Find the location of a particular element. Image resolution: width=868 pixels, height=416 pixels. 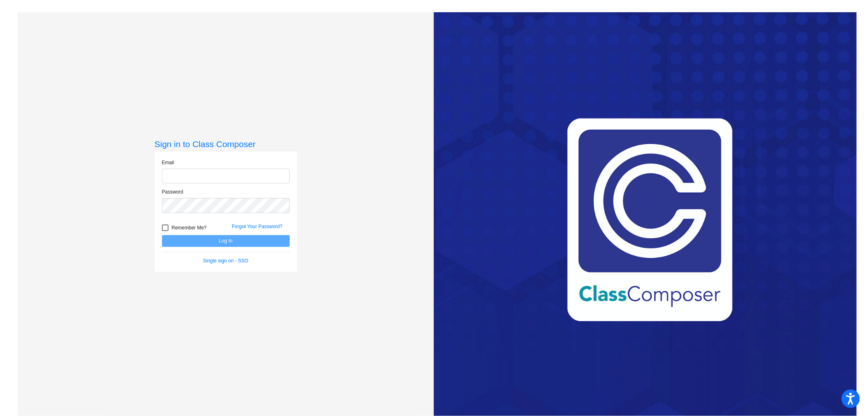

label: Password is located at coordinates (173, 192).